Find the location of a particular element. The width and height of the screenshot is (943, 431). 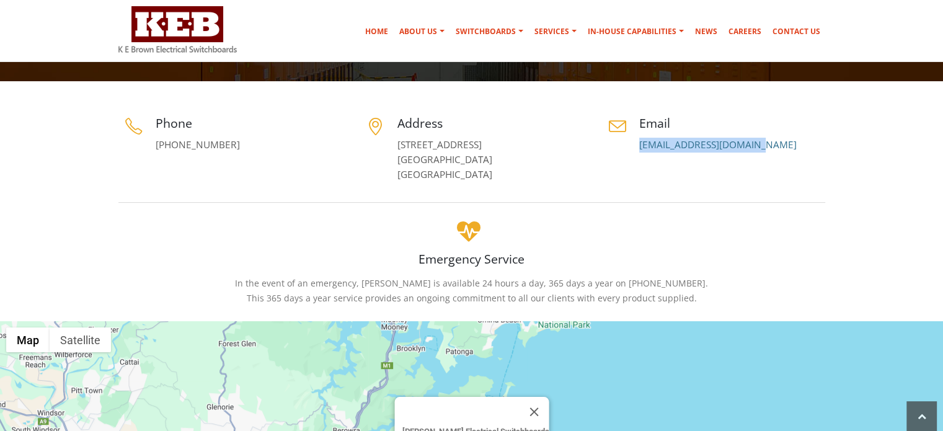

a: About Us is located at coordinates (421, 32).